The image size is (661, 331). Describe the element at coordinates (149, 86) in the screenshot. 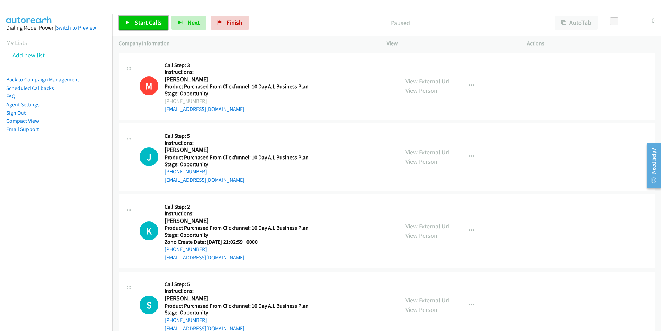

I see `div: This number is on the do not call list` at that location.